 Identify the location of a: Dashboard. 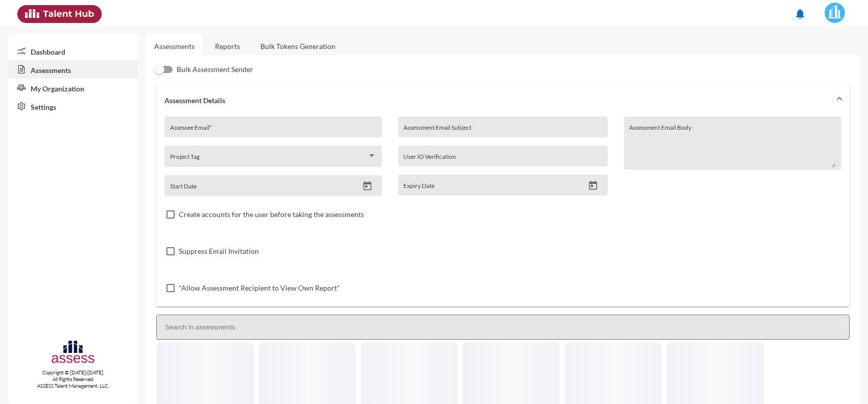
(73, 51).